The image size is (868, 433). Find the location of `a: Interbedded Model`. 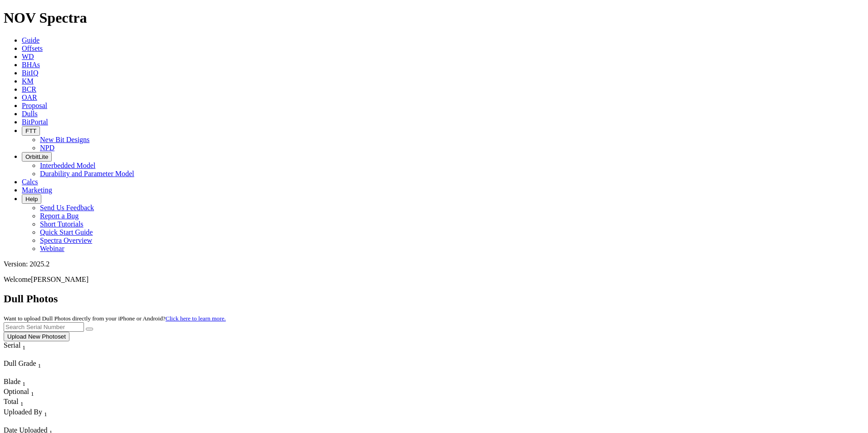

a: Interbedded Model is located at coordinates (68, 165).